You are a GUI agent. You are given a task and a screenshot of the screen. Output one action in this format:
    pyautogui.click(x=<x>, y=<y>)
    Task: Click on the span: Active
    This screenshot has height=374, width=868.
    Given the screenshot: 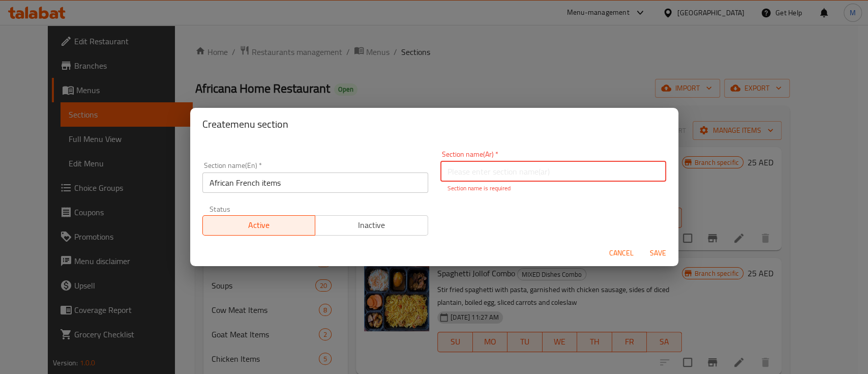 What is the action you would take?
    pyautogui.click(x=259, y=225)
    